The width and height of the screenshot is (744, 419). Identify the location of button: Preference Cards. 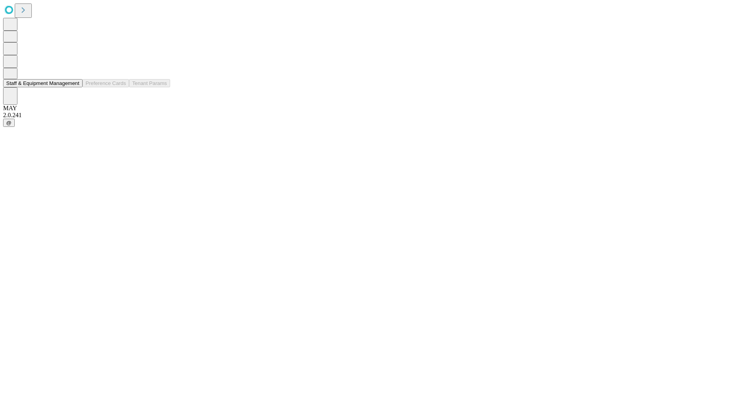
(106, 83).